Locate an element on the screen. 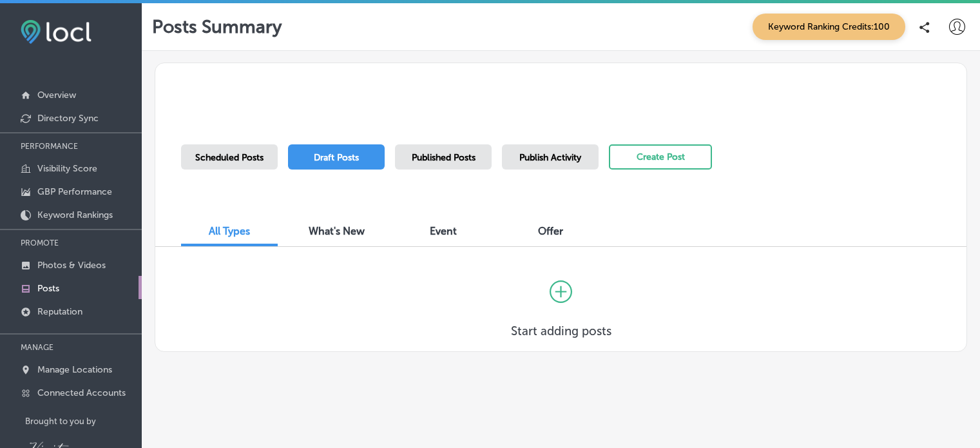  button: Create Post is located at coordinates (661, 157).